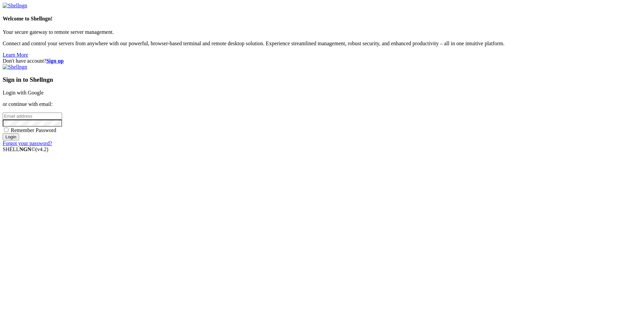 The width and height of the screenshot is (644, 318). What do you see at coordinates (322, 105) in the screenshot?
I see `p: or continue with email:` at bounding box center [322, 105].